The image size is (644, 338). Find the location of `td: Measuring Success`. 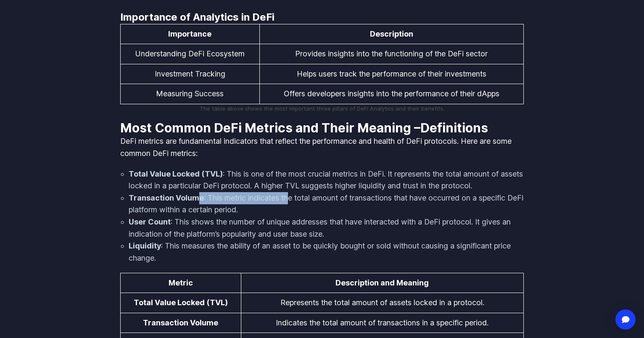

td: Measuring Success is located at coordinates (190, 94).